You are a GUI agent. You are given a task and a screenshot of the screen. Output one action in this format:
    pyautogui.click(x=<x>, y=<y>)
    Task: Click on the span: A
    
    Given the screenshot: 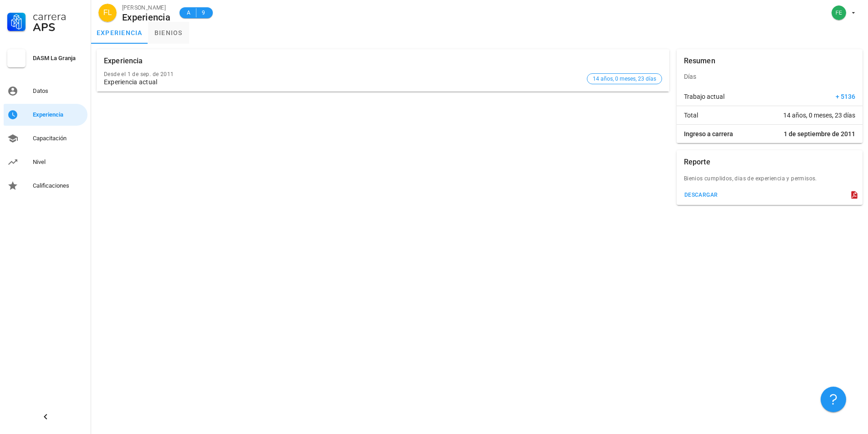 What is the action you would take?
    pyautogui.click(x=189, y=13)
    